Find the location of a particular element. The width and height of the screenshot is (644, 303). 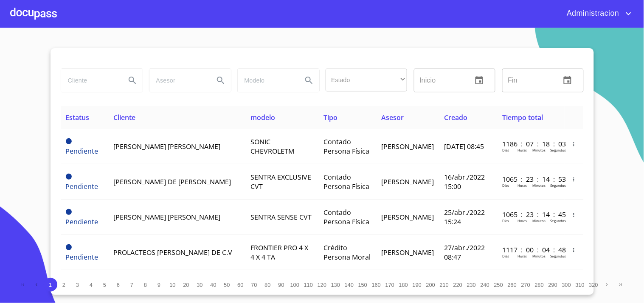

span: 1 is located at coordinates (50, 285).